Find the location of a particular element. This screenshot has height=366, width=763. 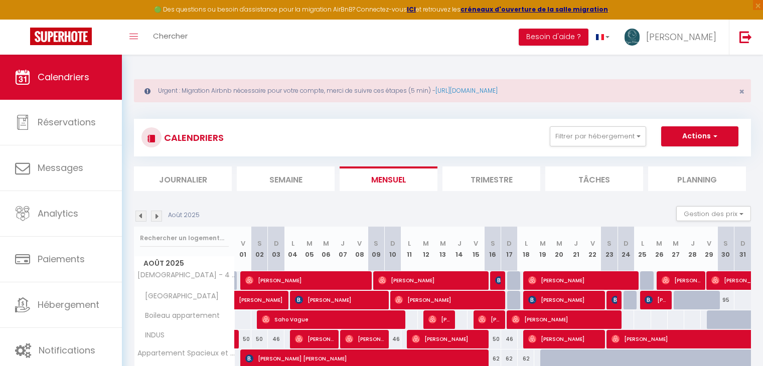

th: 11 is located at coordinates (409, 249).